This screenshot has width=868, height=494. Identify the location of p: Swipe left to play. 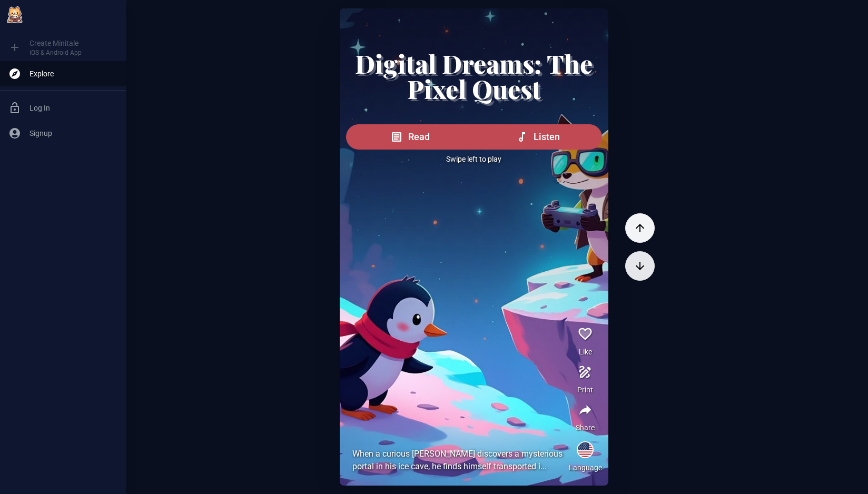
(474, 159).